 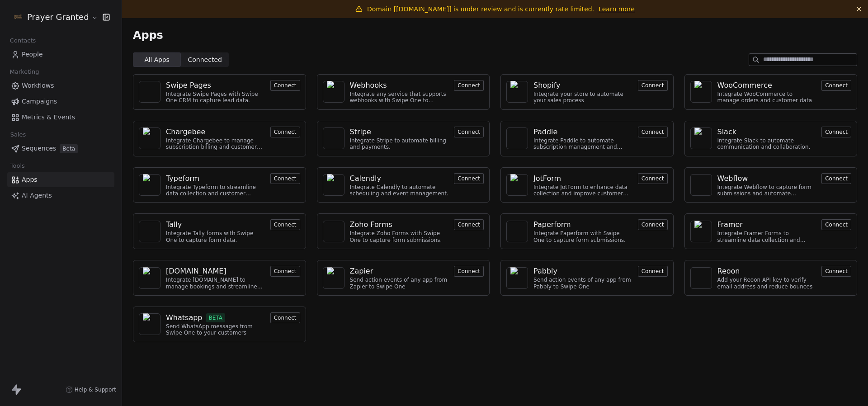 I want to click on div: Integrate Framer Forms to streamline data collection and customer engagement., so click(x=767, y=237).